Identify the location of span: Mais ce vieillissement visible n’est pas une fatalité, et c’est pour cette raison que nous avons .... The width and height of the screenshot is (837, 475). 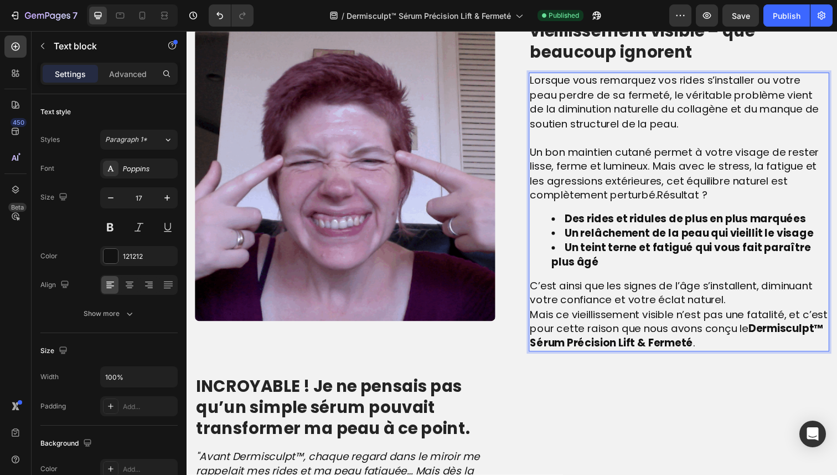
(502, 304).